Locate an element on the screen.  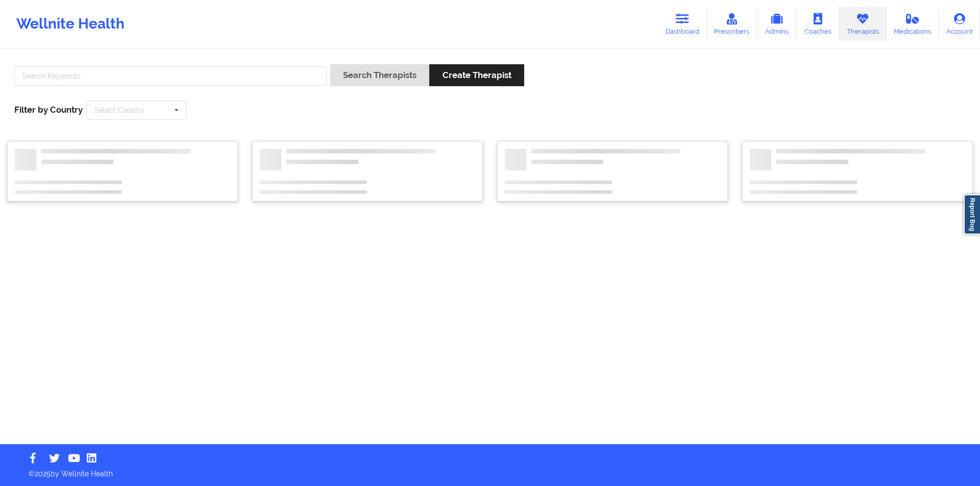
a: Prescribers is located at coordinates (732, 24).